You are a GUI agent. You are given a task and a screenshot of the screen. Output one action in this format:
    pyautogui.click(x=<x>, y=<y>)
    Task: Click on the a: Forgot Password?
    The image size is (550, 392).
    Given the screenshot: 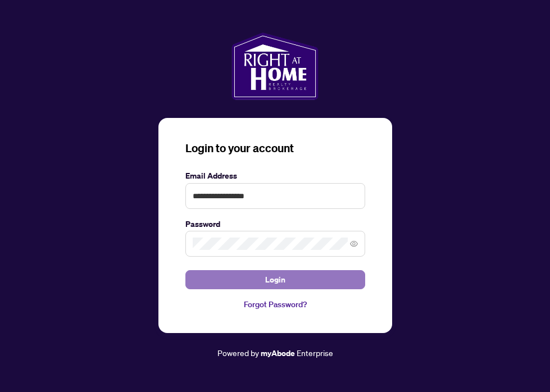 What is the action you would take?
    pyautogui.click(x=275, y=304)
    